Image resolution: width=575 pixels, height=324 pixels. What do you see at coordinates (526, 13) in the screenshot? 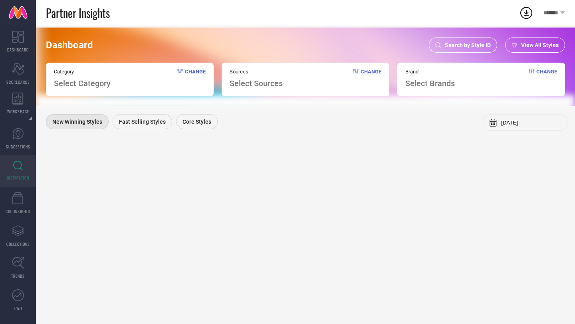
I see `div: Open download list` at bounding box center [526, 13].